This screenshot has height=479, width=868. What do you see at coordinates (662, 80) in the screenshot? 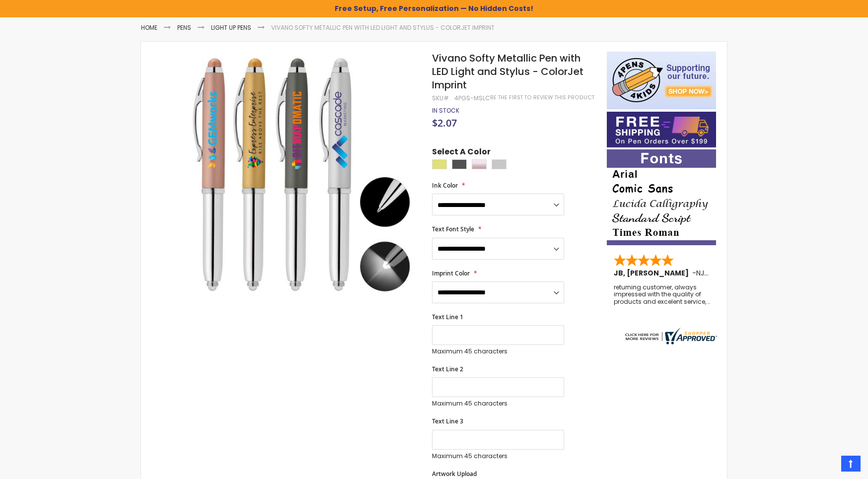
I see `img: 4pens 4 kids` at bounding box center [662, 80].